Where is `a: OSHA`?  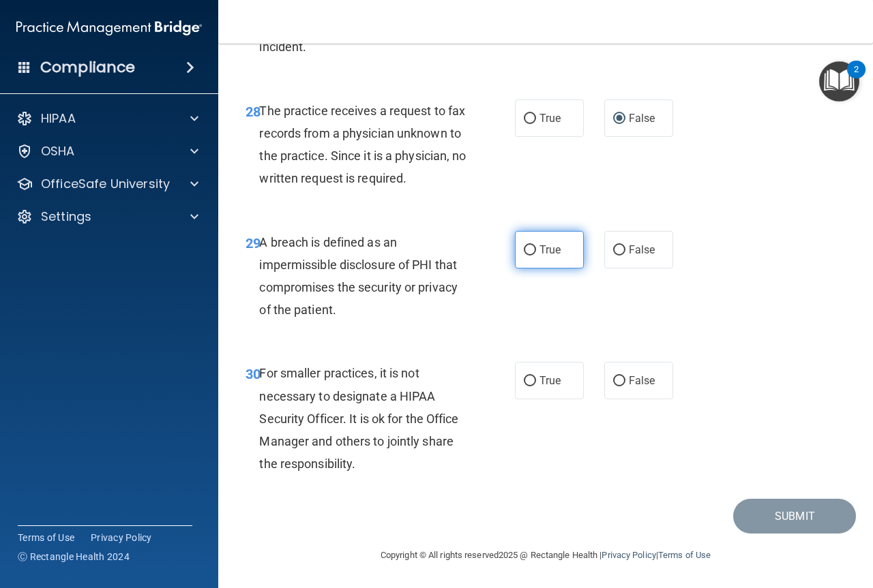 a: OSHA is located at coordinates (107, 152).